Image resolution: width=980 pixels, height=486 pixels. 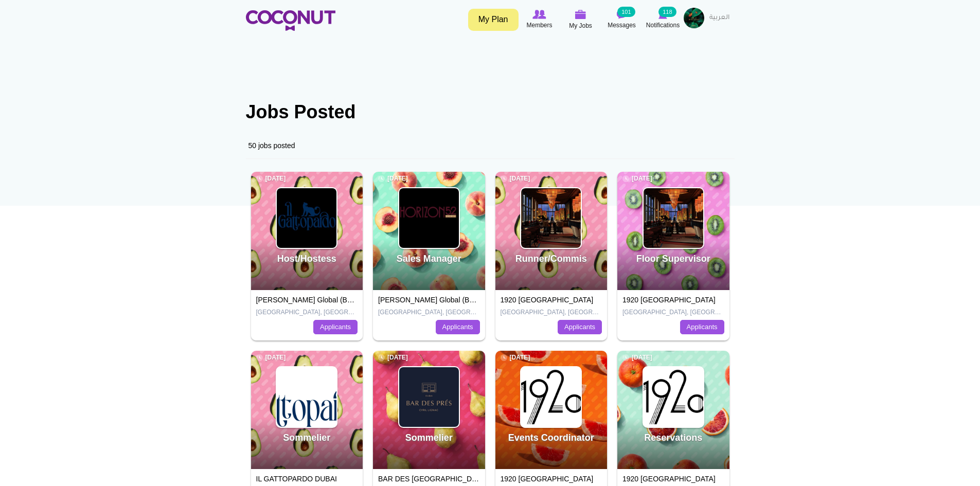 I want to click on span: Notifications, so click(x=663, y=25).